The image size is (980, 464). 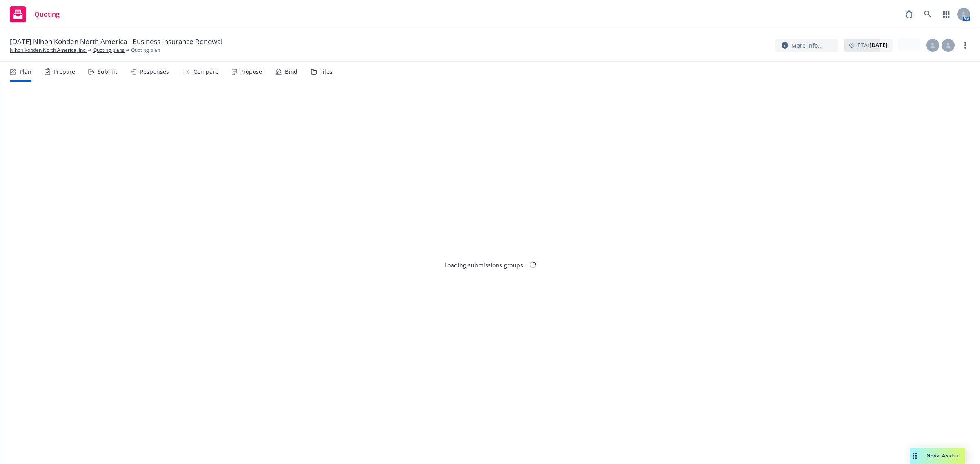 I want to click on a: Quoting plans, so click(x=109, y=50).